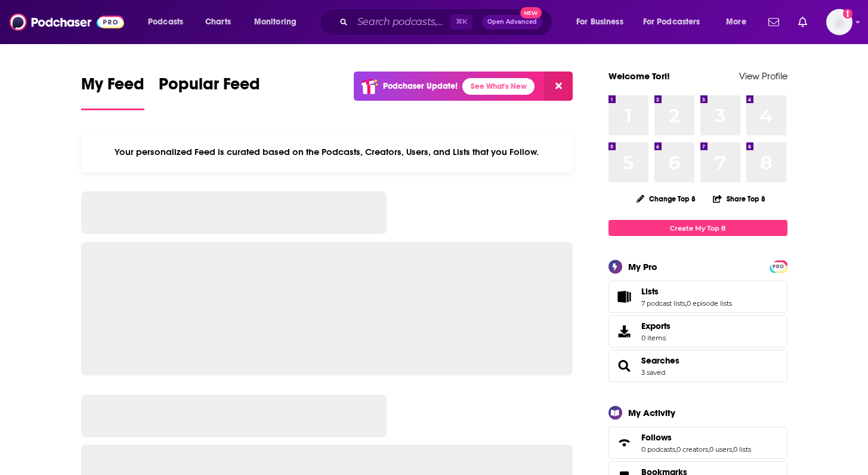 The width and height of the screenshot is (868, 475). I want to click on button: Show profile menu, so click(839, 22).